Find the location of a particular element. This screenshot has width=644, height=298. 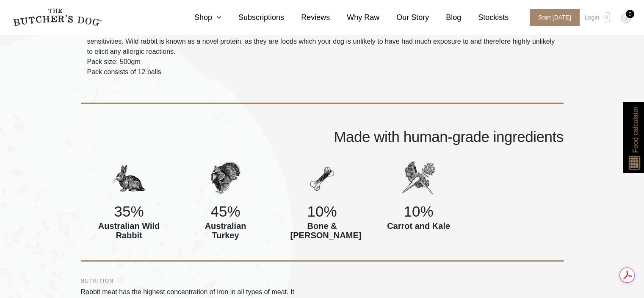

h4: Made with human-grade ingredients is located at coordinates (322, 136).